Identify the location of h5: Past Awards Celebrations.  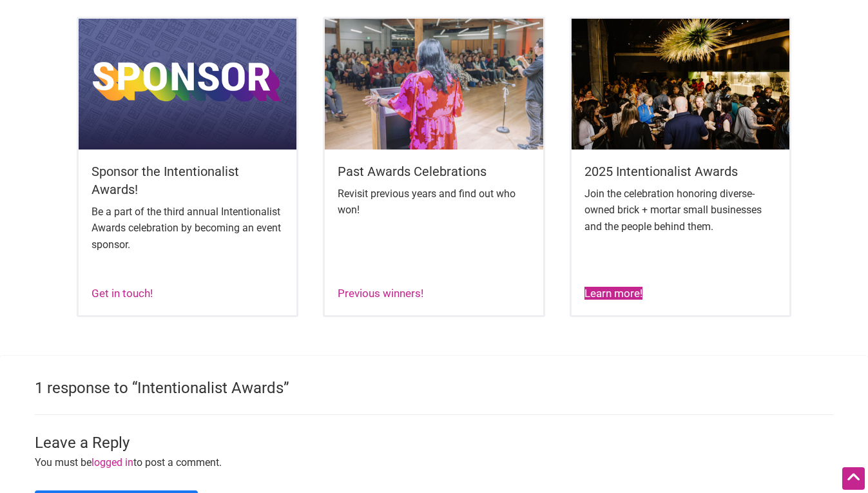
(434, 172).